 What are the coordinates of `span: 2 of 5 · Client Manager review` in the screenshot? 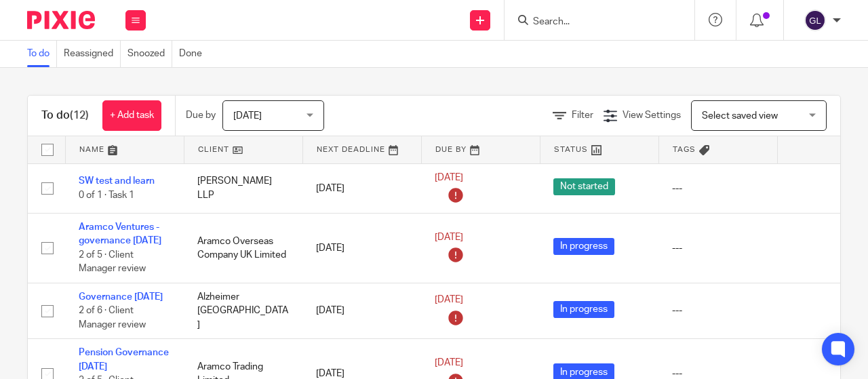 It's located at (112, 262).